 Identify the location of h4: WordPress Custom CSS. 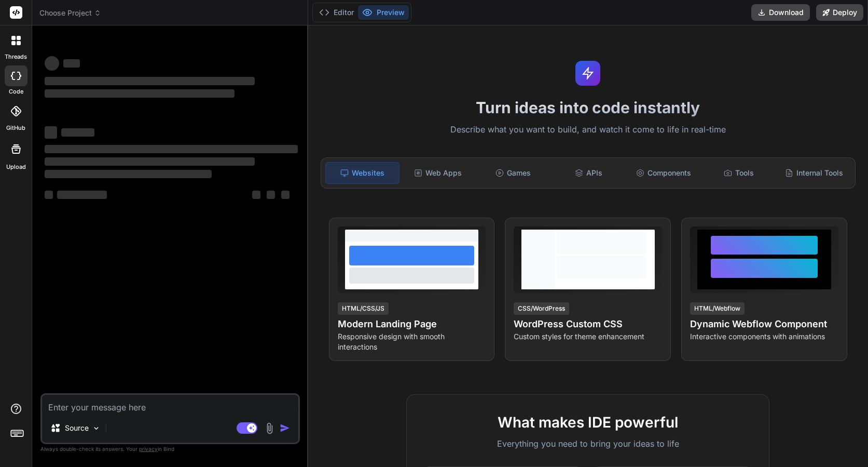
(588, 324).